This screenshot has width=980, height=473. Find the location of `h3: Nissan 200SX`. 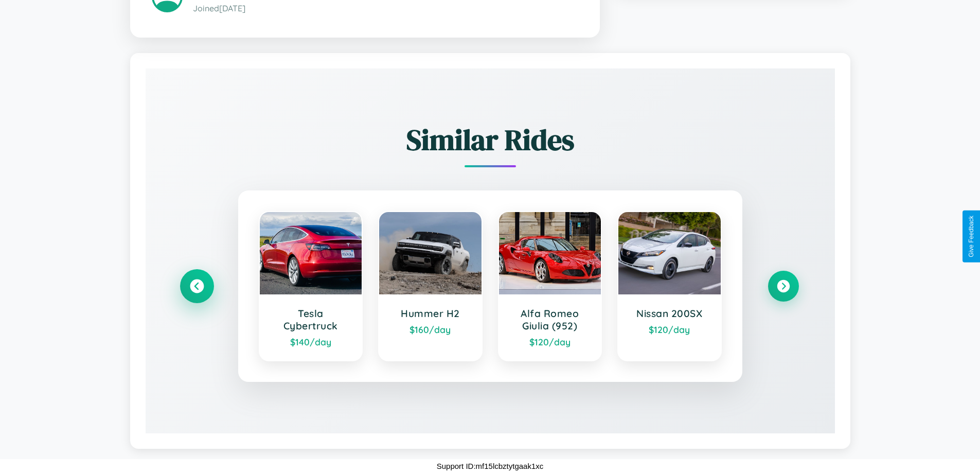

h3: Nissan 200SX is located at coordinates (669, 313).